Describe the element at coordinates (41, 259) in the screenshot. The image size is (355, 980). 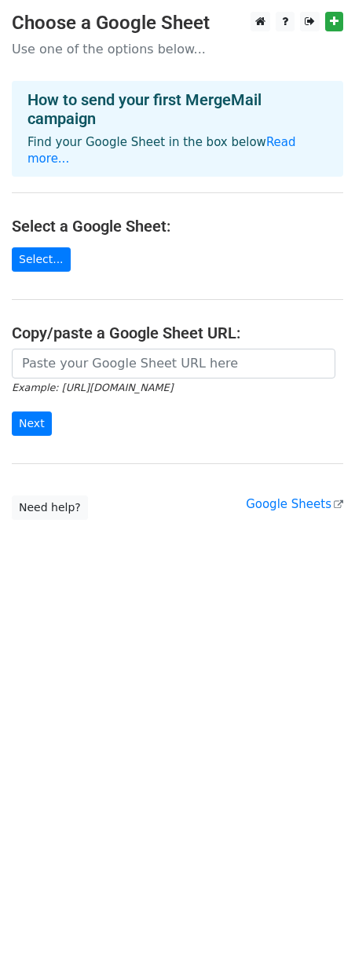
I see `a: Select...` at that location.